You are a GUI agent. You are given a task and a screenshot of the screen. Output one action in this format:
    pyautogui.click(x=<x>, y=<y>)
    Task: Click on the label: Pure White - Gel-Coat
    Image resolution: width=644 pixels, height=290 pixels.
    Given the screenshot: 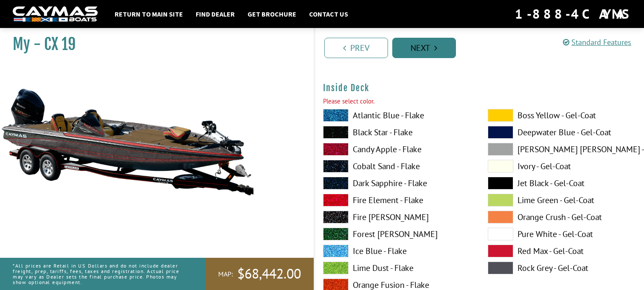 What is the action you would take?
    pyautogui.click(x=562, y=234)
    